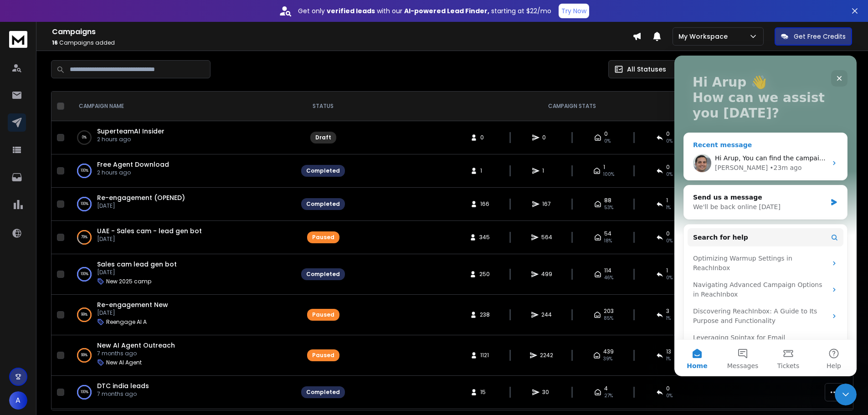 The image size is (868, 415). What do you see at coordinates (159, 303) in the screenshot?
I see `button: Help` at bounding box center [159, 303].